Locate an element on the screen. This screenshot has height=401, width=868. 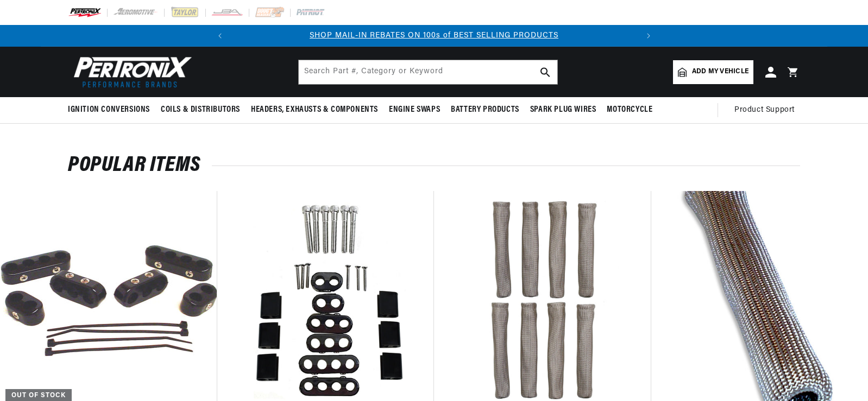
summary: Spark Plug Wires is located at coordinates (563, 109).